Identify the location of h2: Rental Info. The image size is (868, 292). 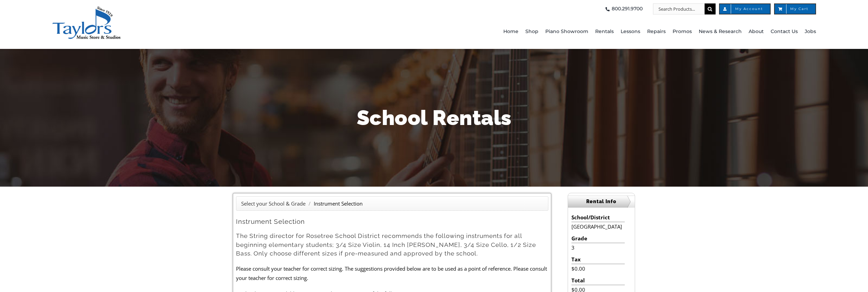
(602, 201).